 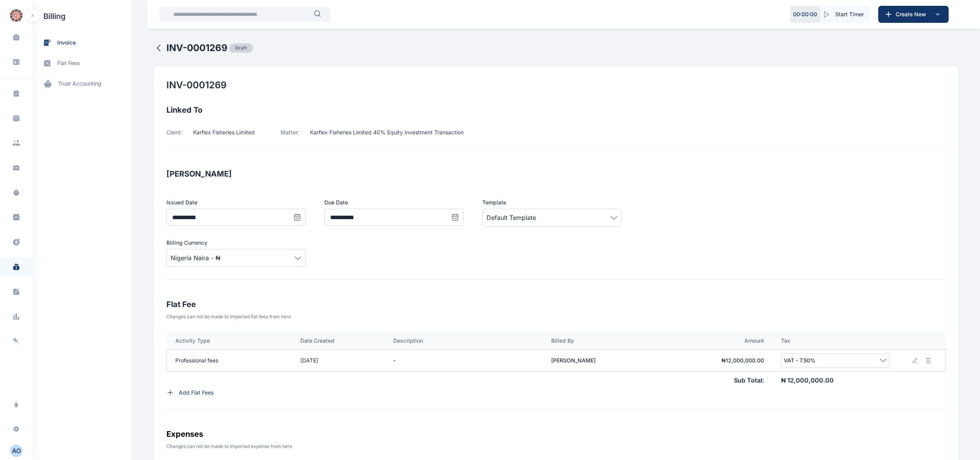 What do you see at coordinates (394, 202) in the screenshot?
I see `label: Due Date` at bounding box center [394, 202].